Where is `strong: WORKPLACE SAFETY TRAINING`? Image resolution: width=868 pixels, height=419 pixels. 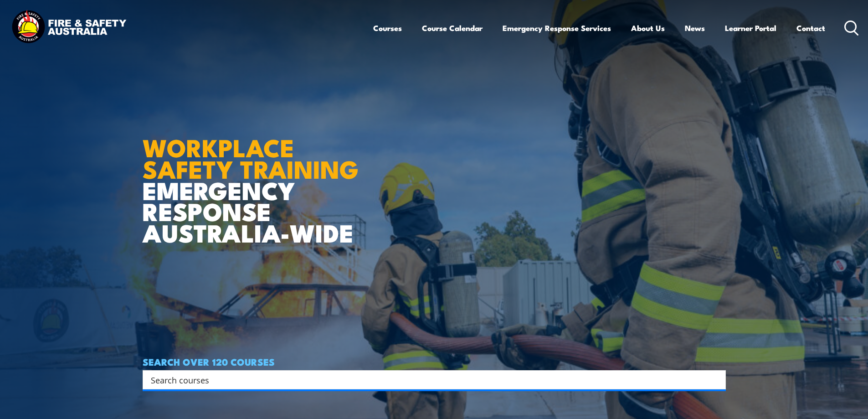
strong: WORKPLACE SAFETY TRAINING is located at coordinates (251, 158).